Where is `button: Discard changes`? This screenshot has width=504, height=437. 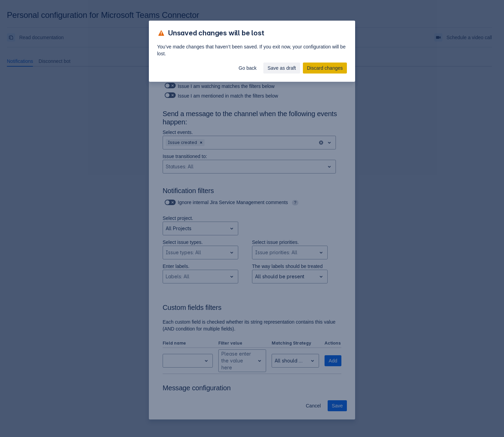 button: Discard changes is located at coordinates (325, 68).